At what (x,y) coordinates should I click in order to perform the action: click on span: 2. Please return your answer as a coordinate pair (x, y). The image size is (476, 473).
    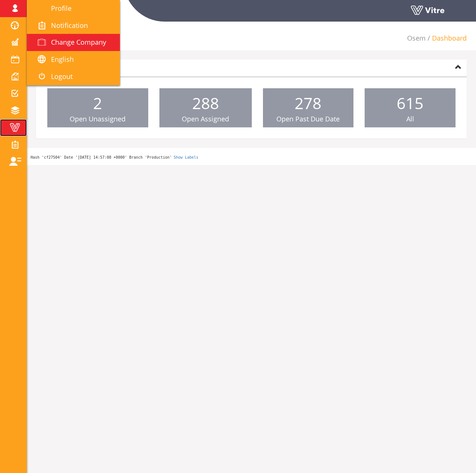
    Looking at the image, I should click on (97, 103).